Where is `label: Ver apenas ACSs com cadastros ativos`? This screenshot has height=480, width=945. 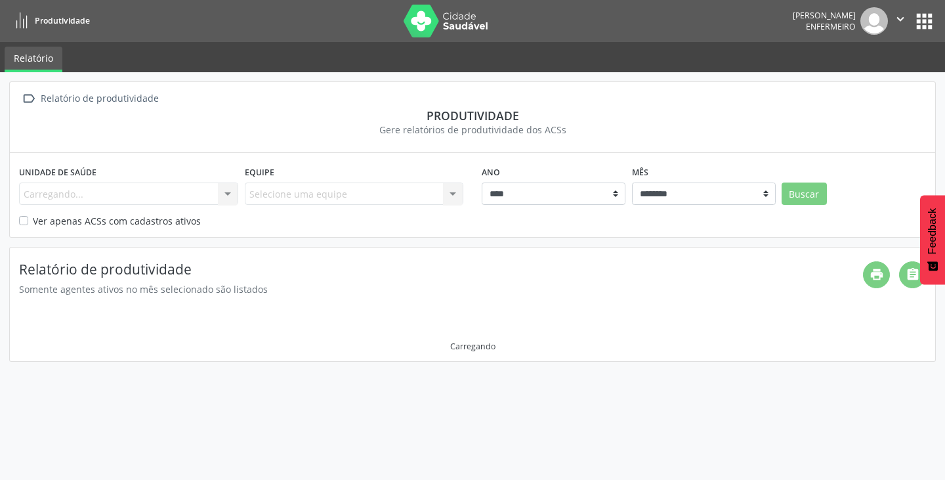 label: Ver apenas ACSs com cadastros ativos is located at coordinates (117, 221).